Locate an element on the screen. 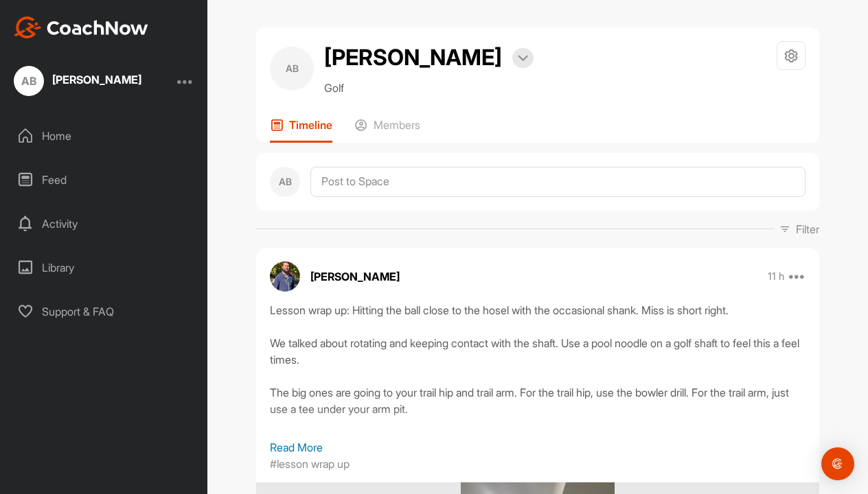 The height and width of the screenshot is (494, 868). p: Timeline is located at coordinates (311, 125).